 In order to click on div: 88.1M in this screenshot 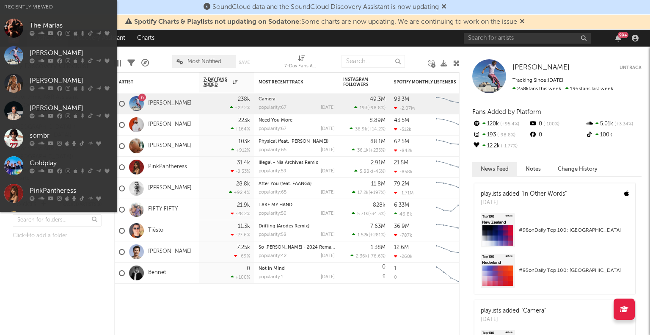, I will do `click(378, 141)`.